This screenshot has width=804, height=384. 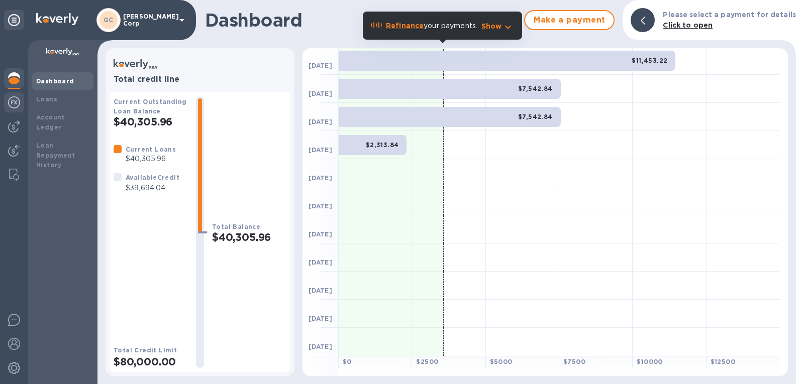 What do you see at coordinates (347, 362) in the screenshot?
I see `b: $ 0` at bounding box center [347, 362].